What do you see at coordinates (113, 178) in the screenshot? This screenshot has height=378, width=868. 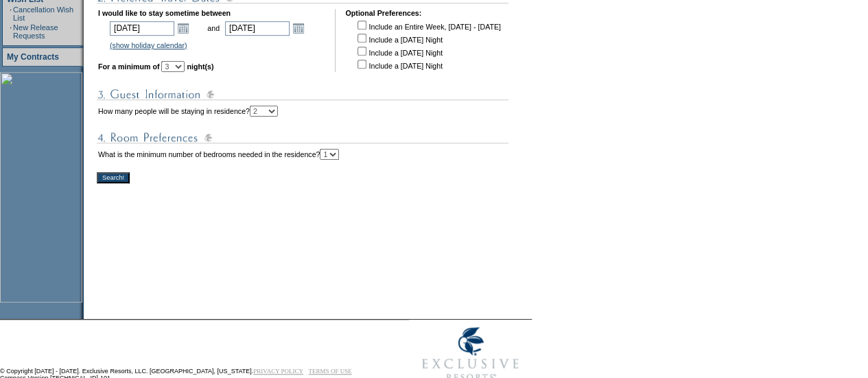 I see `input: Search!` at bounding box center [113, 178].